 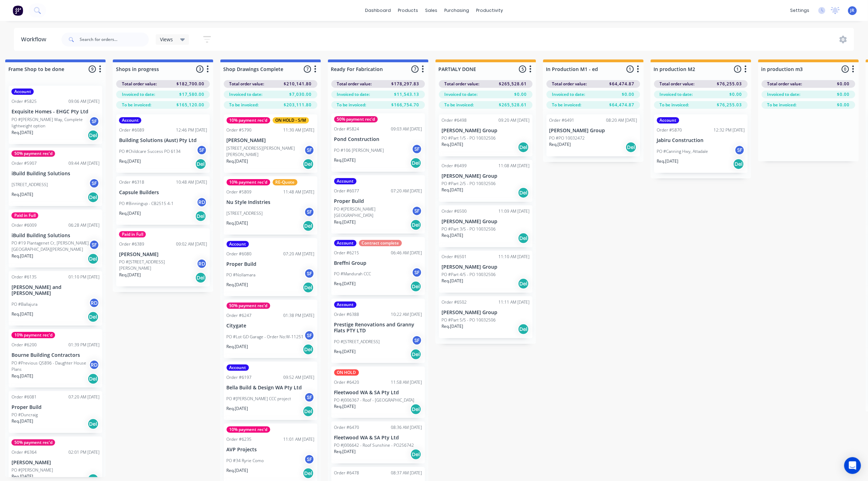 What do you see at coordinates (454, 302) in the screenshot?
I see `div: Order #6502` at bounding box center [454, 302].